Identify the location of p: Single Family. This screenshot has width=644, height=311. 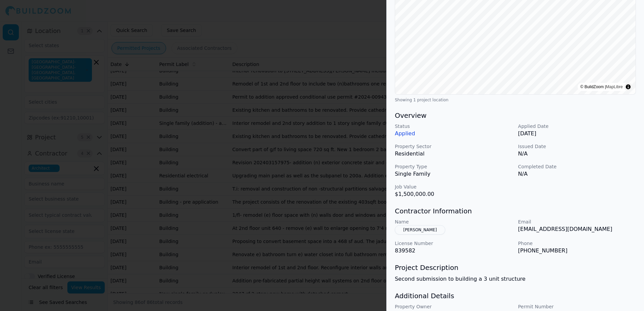
(454, 174).